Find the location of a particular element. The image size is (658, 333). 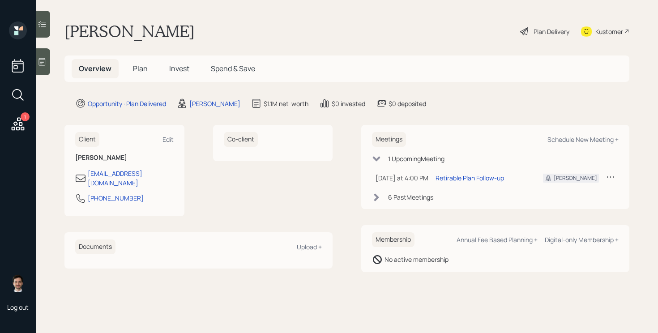

div: Log out is located at coordinates (18, 307).